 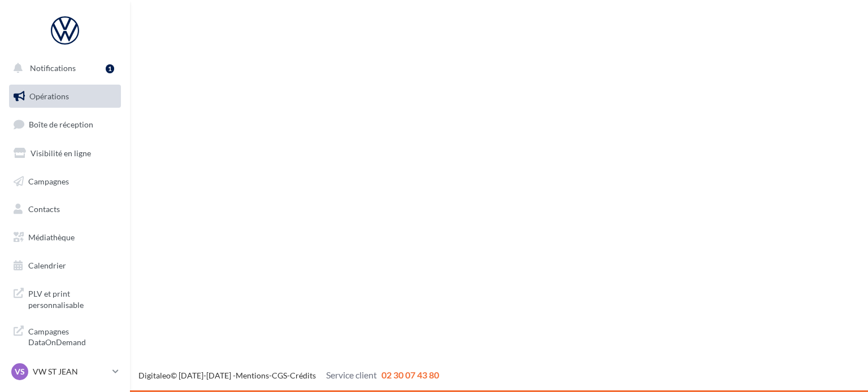 What do you see at coordinates (279, 375) in the screenshot?
I see `a: CGS` at bounding box center [279, 375].